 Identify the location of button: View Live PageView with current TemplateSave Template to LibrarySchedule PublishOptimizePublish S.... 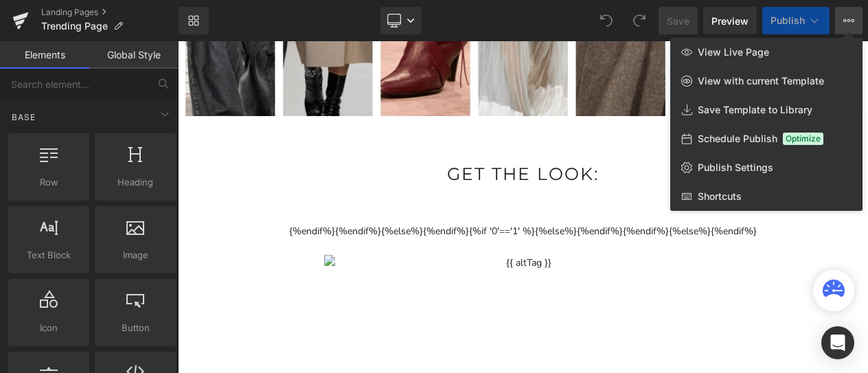
(849, 21).